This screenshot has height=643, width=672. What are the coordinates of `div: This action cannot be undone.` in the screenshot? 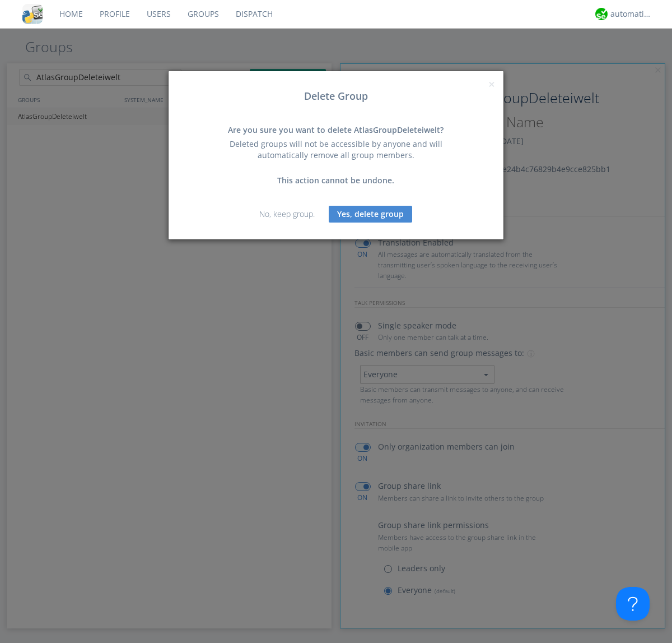 It's located at (336, 180).